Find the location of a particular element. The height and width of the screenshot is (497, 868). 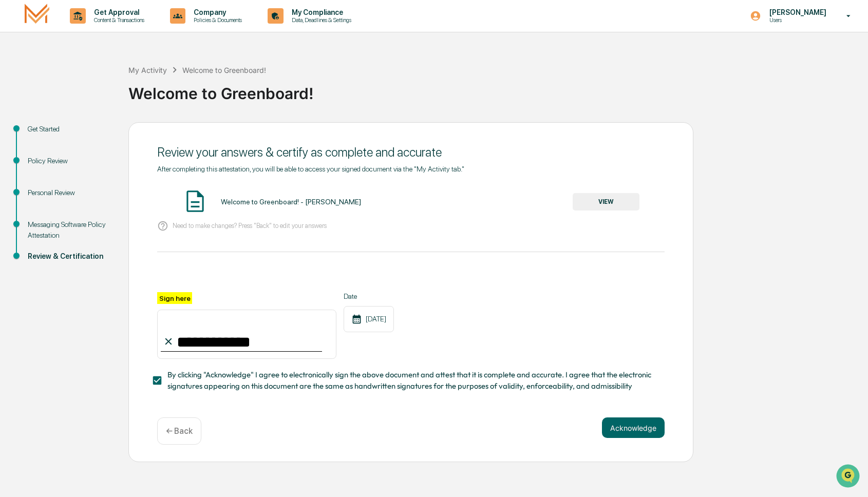

p: Data, Deadlines & Settings is located at coordinates (320, 20).